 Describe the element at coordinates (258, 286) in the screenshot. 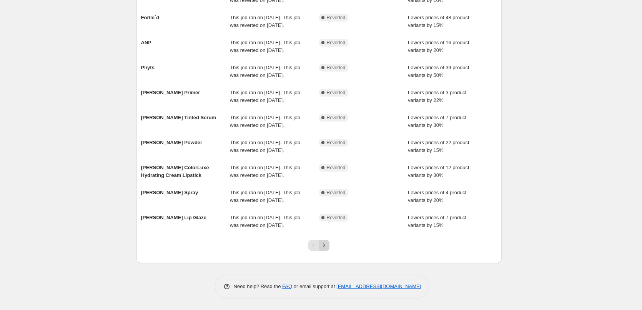

I see `span: Need help? Read the` at that location.